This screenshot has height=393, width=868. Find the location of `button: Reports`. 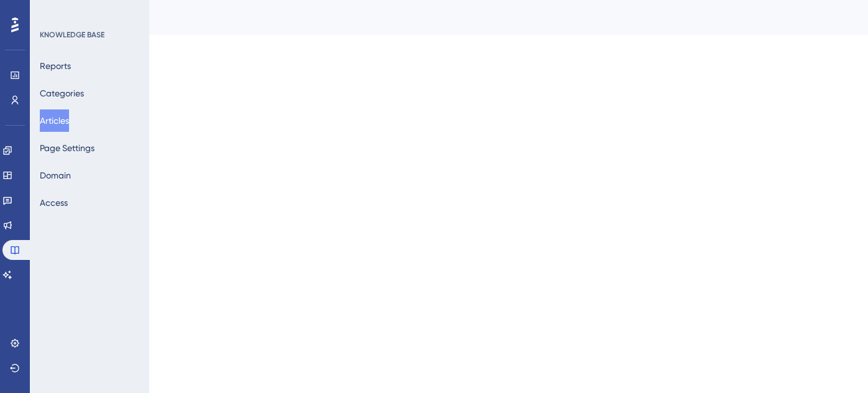

button: Reports is located at coordinates (55, 66).